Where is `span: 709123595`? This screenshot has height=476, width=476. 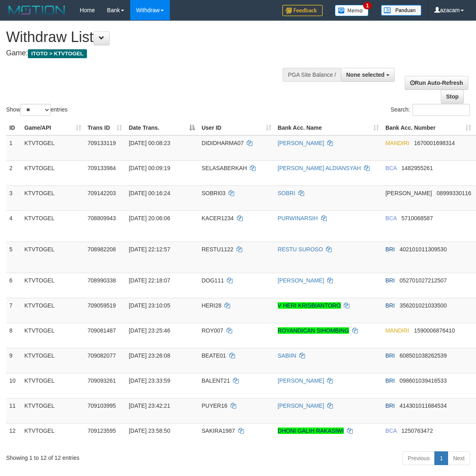
span: 709123595 is located at coordinates (102, 431).